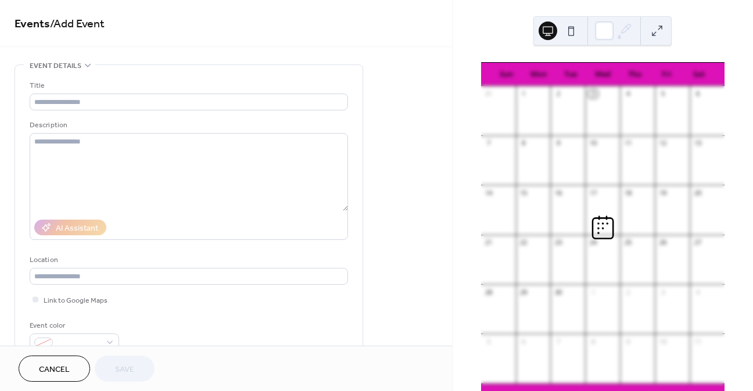 This screenshot has height=391, width=753. I want to click on div: 25, so click(627, 242).